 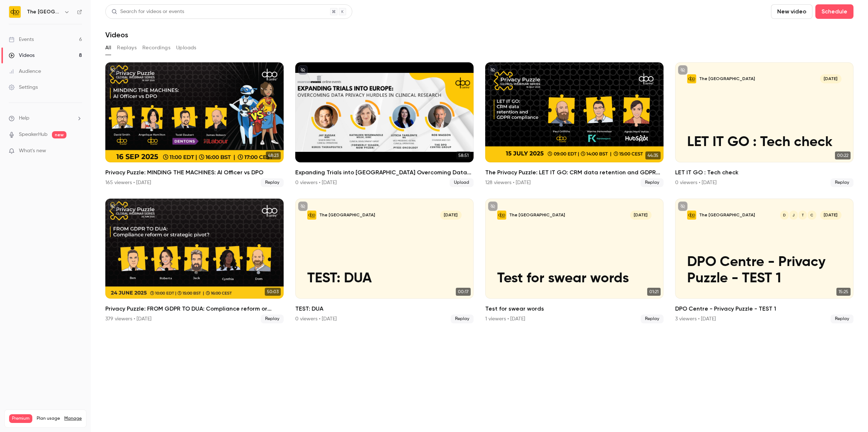 What do you see at coordinates (194, 261) in the screenshot?
I see `li: Privacy Puzzle: FROM GDPR TO DUA: Compliance reform or strategic pivot?` at bounding box center [194, 261].